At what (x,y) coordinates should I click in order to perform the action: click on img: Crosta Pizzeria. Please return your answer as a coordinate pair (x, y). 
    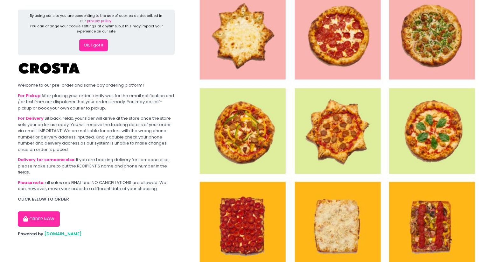
    Looking at the image, I should click on (50, 68).